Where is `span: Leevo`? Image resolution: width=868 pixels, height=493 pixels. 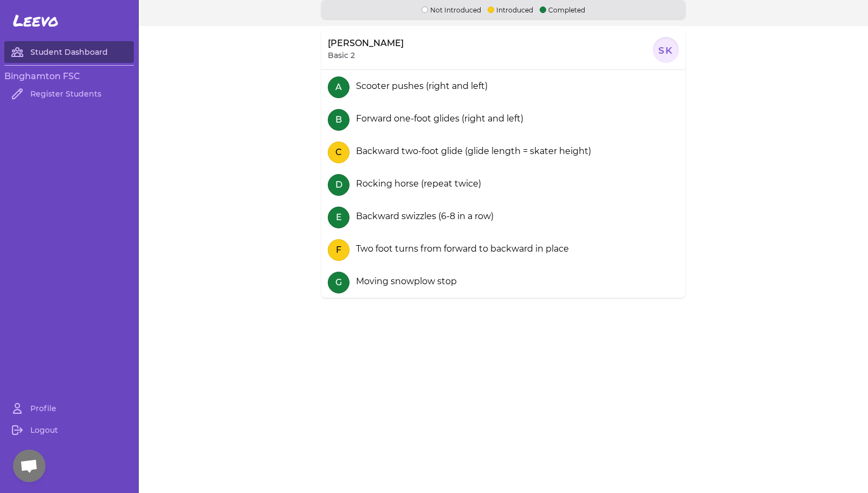 span: Leevo is located at coordinates (36, 21).